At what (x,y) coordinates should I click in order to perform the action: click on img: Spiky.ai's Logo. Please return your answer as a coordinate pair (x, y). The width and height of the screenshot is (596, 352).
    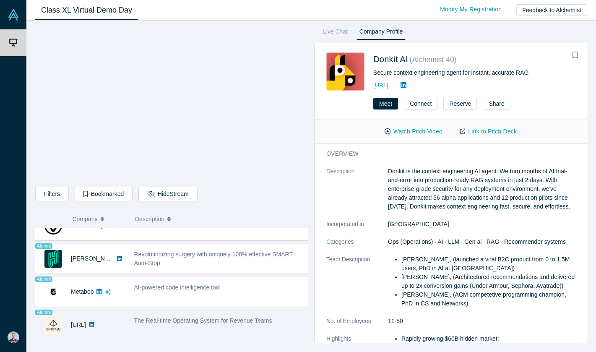
    Looking at the image, I should click on (53, 325).